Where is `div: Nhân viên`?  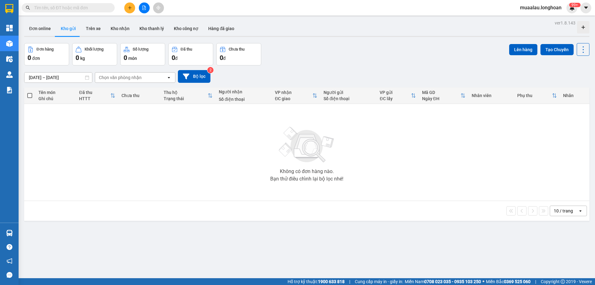
div: Nhân viên is located at coordinates (491, 95).